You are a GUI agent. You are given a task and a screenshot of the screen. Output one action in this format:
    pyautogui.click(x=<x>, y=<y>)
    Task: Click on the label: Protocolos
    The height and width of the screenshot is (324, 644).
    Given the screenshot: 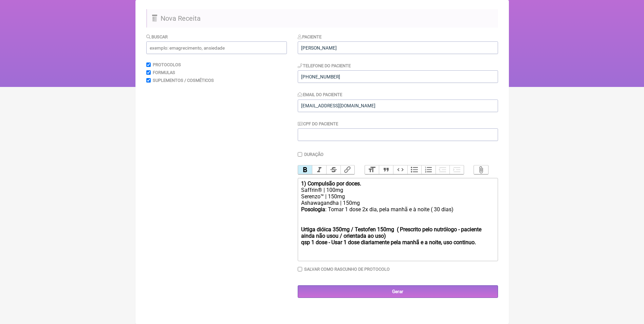 What is the action you would take?
    pyautogui.click(x=167, y=64)
    